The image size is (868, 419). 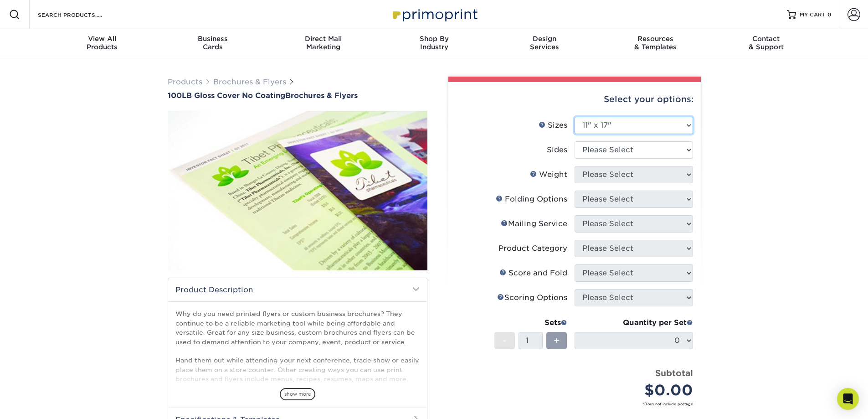 What do you see at coordinates (829, 15) in the screenshot?
I see `span: 0` at bounding box center [829, 15].